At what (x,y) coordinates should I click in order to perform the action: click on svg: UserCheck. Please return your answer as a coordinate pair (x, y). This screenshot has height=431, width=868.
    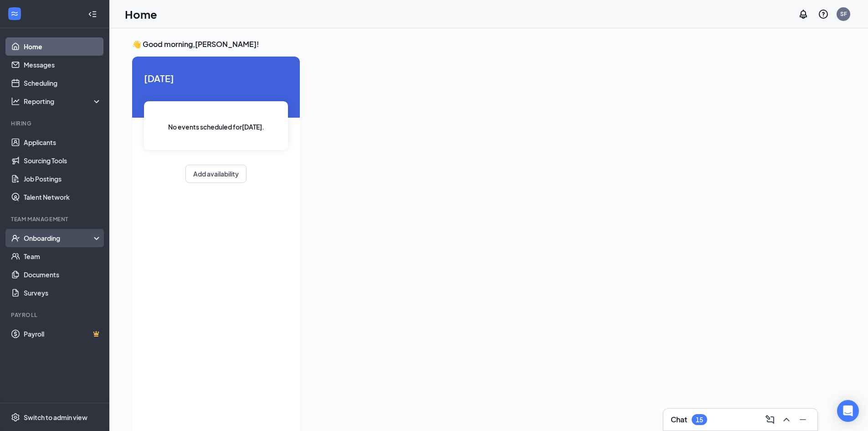
    Looking at the image, I should click on (15, 238).